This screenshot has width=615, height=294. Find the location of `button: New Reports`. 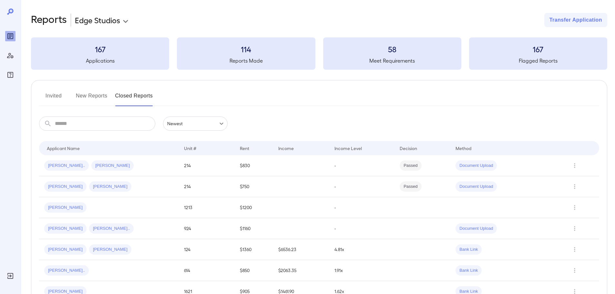

button: New Reports is located at coordinates (92, 98).